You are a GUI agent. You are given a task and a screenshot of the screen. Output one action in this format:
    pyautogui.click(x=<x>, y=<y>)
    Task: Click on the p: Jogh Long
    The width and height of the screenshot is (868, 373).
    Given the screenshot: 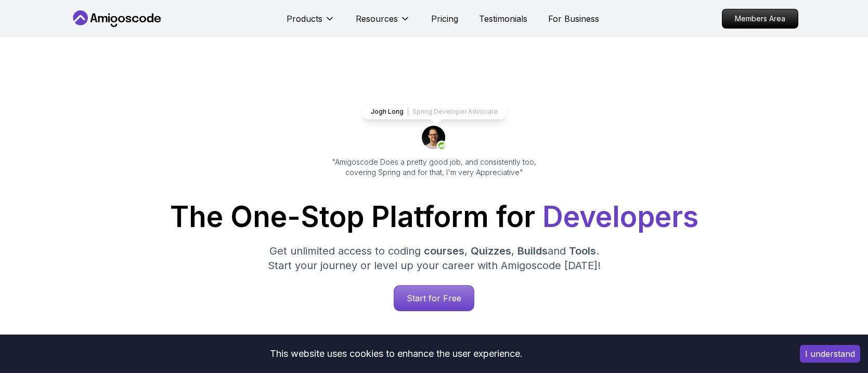 What is the action you would take?
    pyautogui.click(x=387, y=111)
    